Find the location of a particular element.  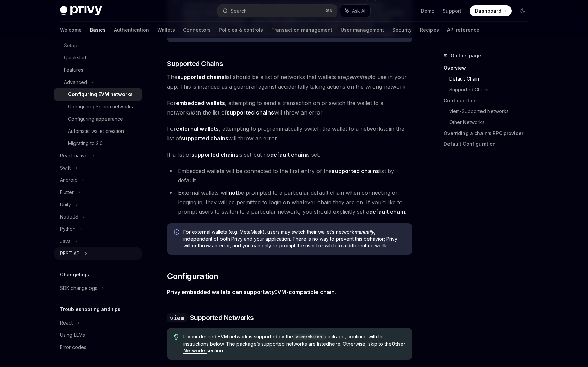

a: Policies & controls is located at coordinates (241, 30).